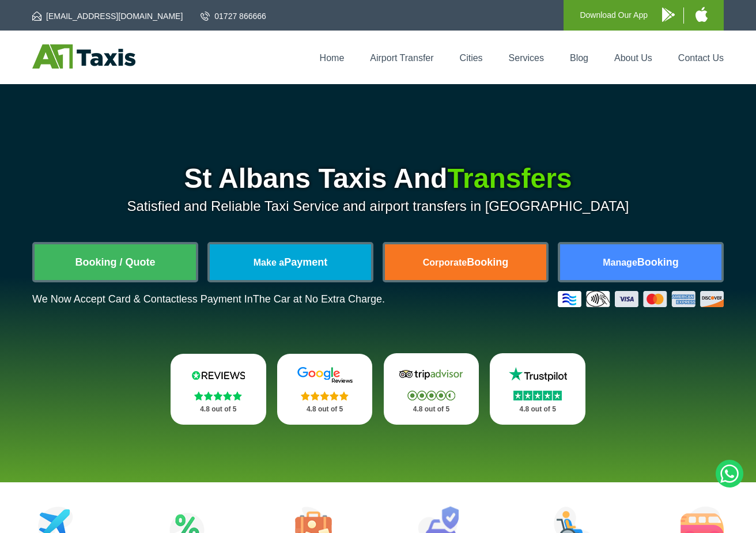  What do you see at coordinates (668, 15) in the screenshot?
I see `img: A1 Taxis Android App` at bounding box center [668, 15].